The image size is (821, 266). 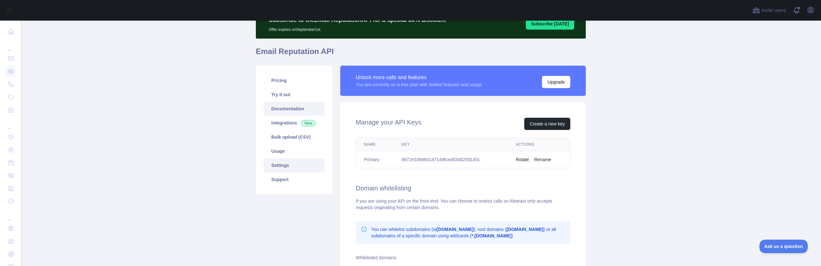 What do you see at coordinates (375, 145) in the screenshot?
I see `th: Name` at bounding box center [375, 145].